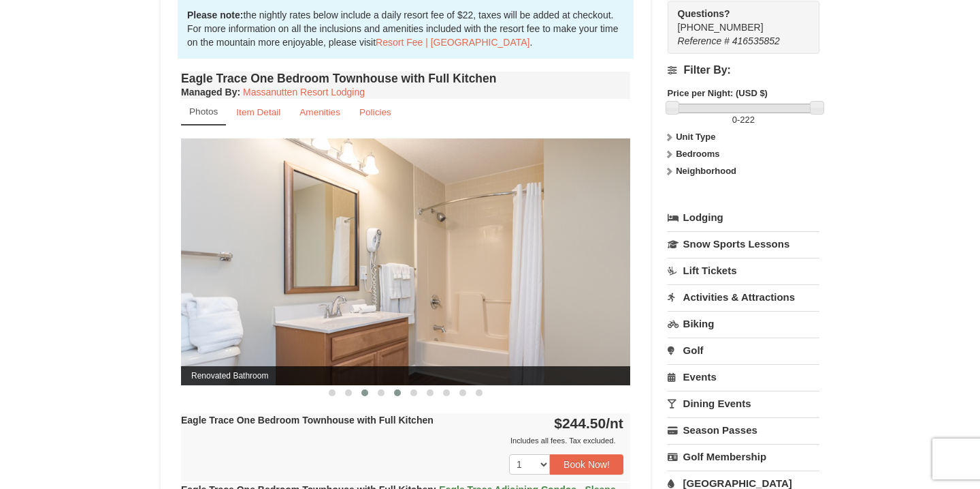  Describe the element at coordinates (743, 297) in the screenshot. I see `a: Activities & Attractions` at that location.